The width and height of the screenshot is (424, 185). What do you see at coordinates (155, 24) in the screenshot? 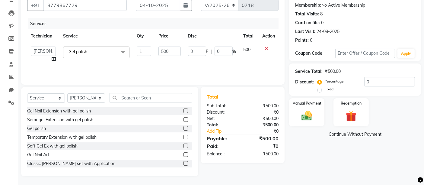
I see `div: Services` at bounding box center [155, 24].